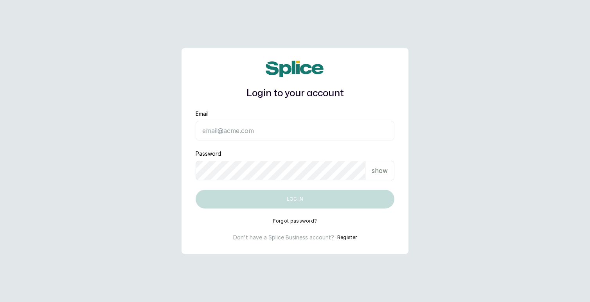 The width and height of the screenshot is (590, 302). Describe the element at coordinates (295, 199) in the screenshot. I see `button: Log in` at that location.